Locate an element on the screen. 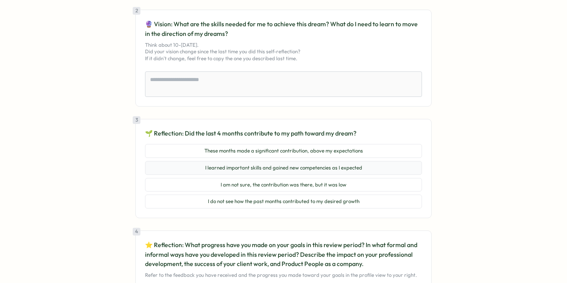 The image size is (567, 283). p: 🔮 Vision: What are the skills needed for me to achieve this dream? What do I need to learn to mov... is located at coordinates (284, 29).